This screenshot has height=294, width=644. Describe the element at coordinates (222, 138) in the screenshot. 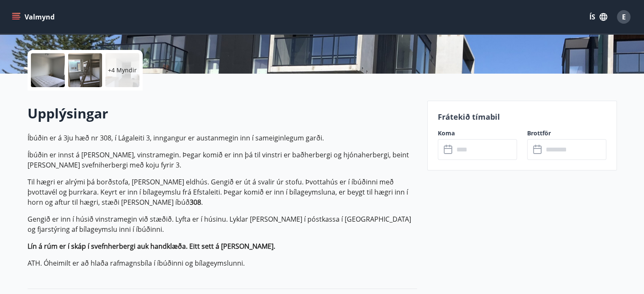

I see `p: Íbúðin er á 3ju hæð nr 308, í Lágaleiti 3, inngangur er austanmegin inn í sameiginlegum garði.` at that location.